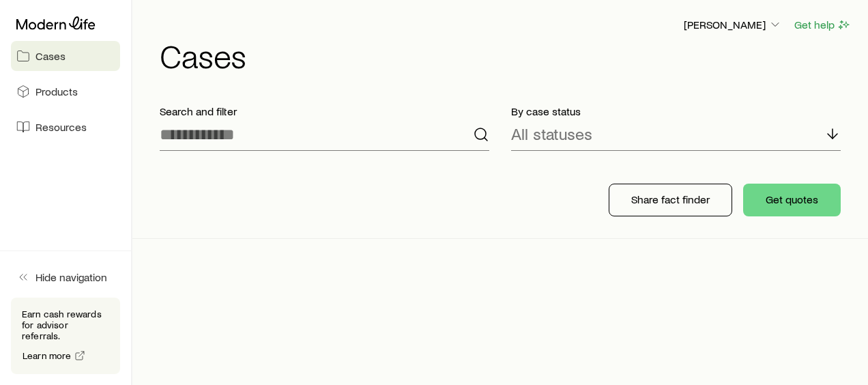  Describe the element at coordinates (65, 56) in the screenshot. I see `a: Cases` at that location.